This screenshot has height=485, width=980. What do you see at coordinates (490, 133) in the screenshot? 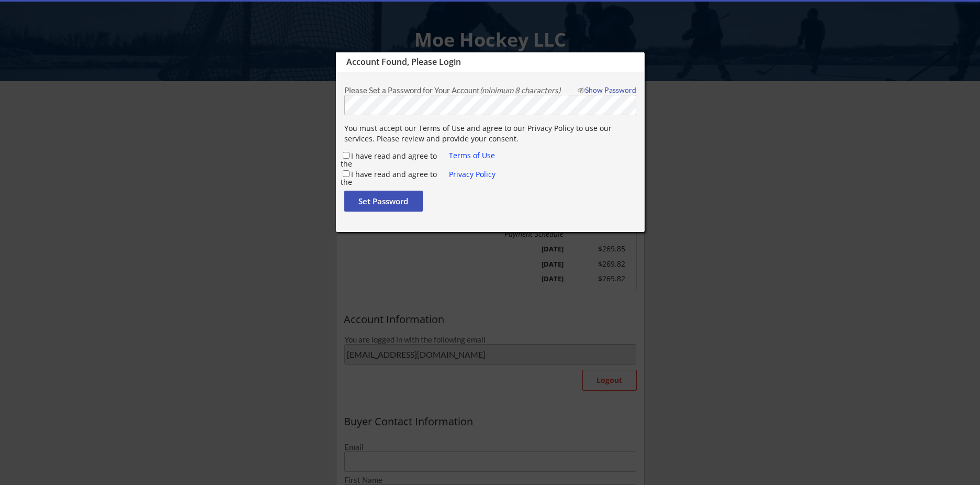
I see `div: You must accept our Terms of Use and agree to our Privacy Policy to use our services. Please revi...` at bounding box center [490, 133].